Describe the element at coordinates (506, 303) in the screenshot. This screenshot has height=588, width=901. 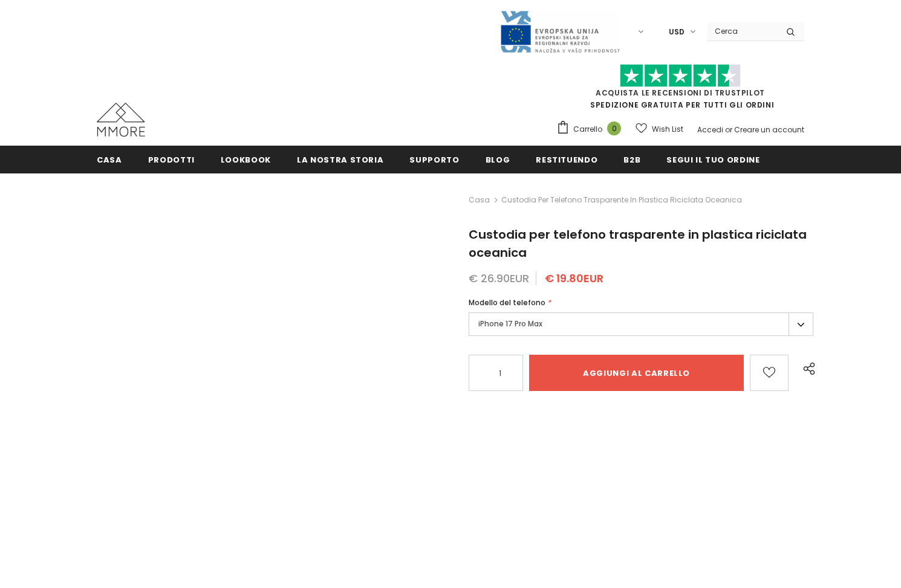
I see `span: Modello del telefono` at that location.